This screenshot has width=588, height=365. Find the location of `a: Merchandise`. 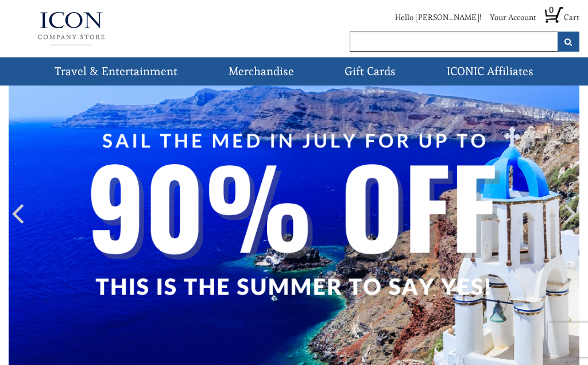

a: Merchandise is located at coordinates (262, 71).